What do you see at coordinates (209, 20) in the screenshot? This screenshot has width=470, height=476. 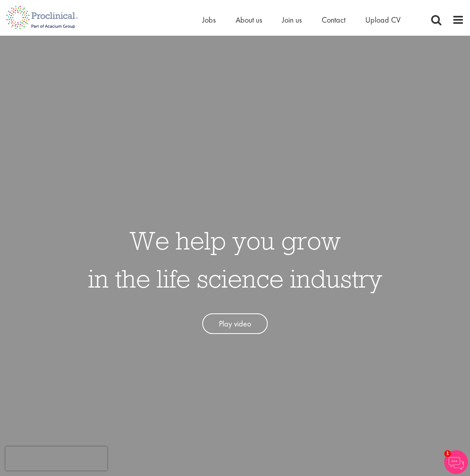 I see `span: Jobs` at bounding box center [209, 20].